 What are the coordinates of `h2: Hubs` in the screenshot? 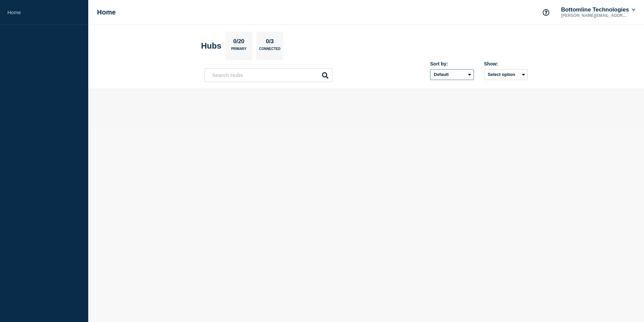 It's located at (211, 46).